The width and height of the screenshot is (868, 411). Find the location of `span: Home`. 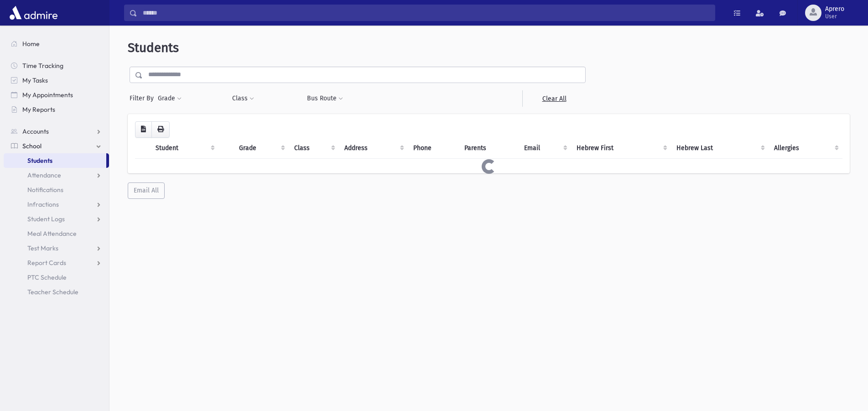

span: Home is located at coordinates (31, 44).